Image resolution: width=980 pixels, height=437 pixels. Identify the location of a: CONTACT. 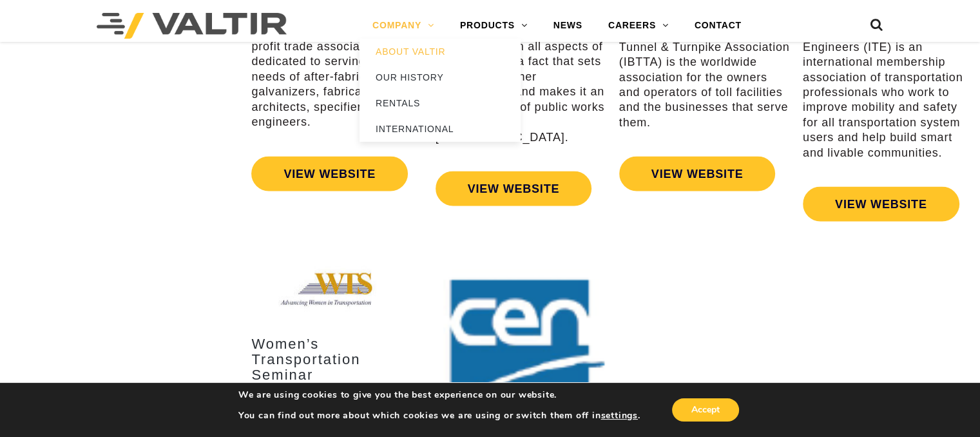
(718, 26).